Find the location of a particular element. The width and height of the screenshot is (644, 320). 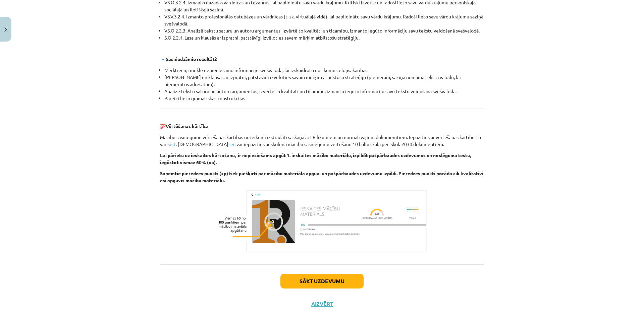

li: Mērķtiecīgi meklē nepieciešamo informāciju svešvalodā, lai izskaidrotu notikumu cēloņsakarības. is located at coordinates (324, 70).